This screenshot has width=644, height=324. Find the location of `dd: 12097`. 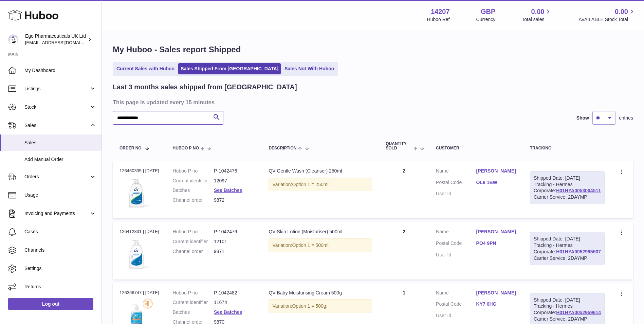

dd: 12097 is located at coordinates (234, 181).